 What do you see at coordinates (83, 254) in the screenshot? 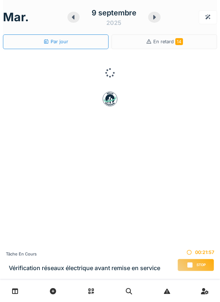
I see `div: Tâche en cours` at bounding box center [83, 254].